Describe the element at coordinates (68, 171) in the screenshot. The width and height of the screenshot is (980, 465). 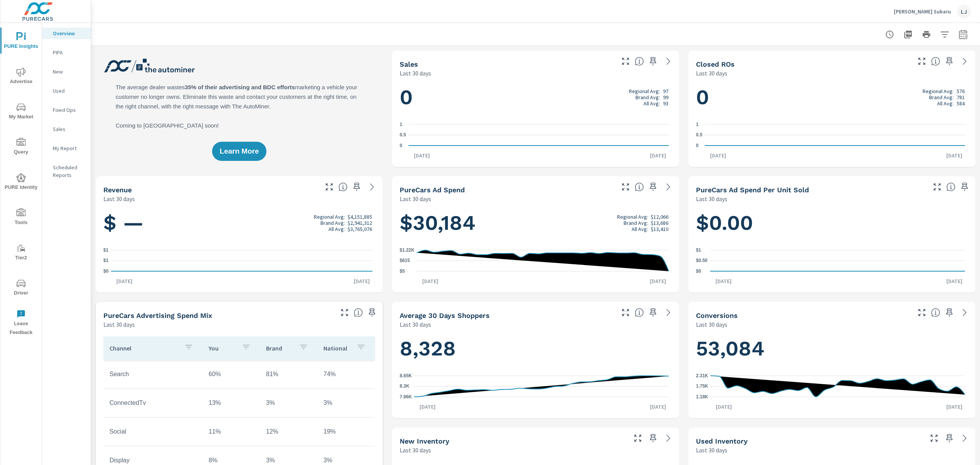
I see `p: Scheduled Reports` at that location.